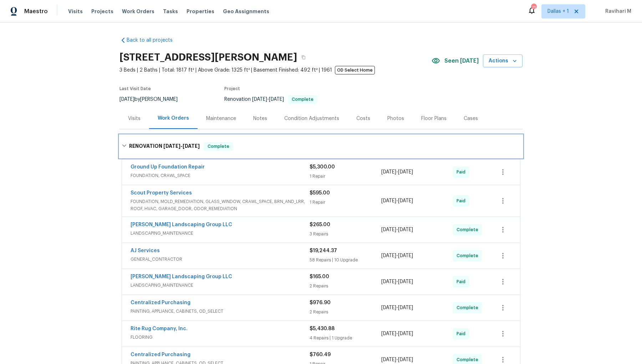 This screenshot has height=364, width=642. What do you see at coordinates (345, 260) in the screenshot?
I see `div: 58 Repairs | 10 Upgrade` at bounding box center [345, 260].